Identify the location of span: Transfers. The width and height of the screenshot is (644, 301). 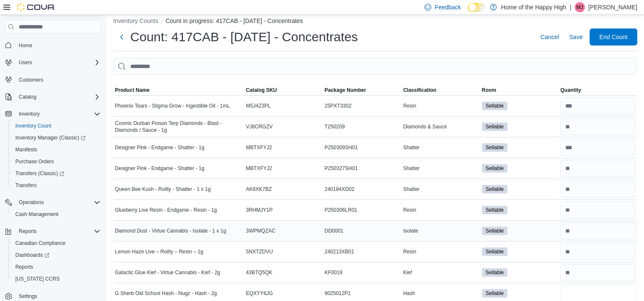
(26, 186).